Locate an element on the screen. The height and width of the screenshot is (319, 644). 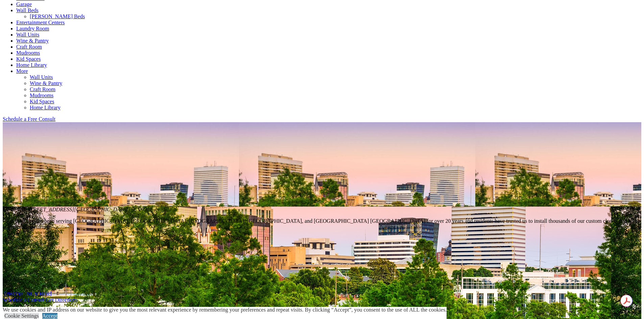
a: Cookie Settings is located at coordinates (22, 316).